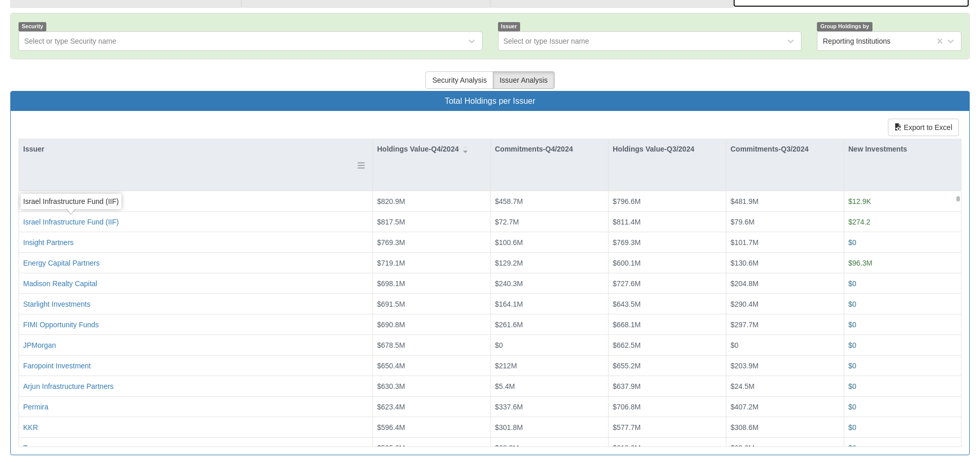 Image resolution: width=980 pixels, height=468 pixels. What do you see at coordinates (508, 304) in the screenshot?
I see `span: $164.1M` at bounding box center [508, 304].